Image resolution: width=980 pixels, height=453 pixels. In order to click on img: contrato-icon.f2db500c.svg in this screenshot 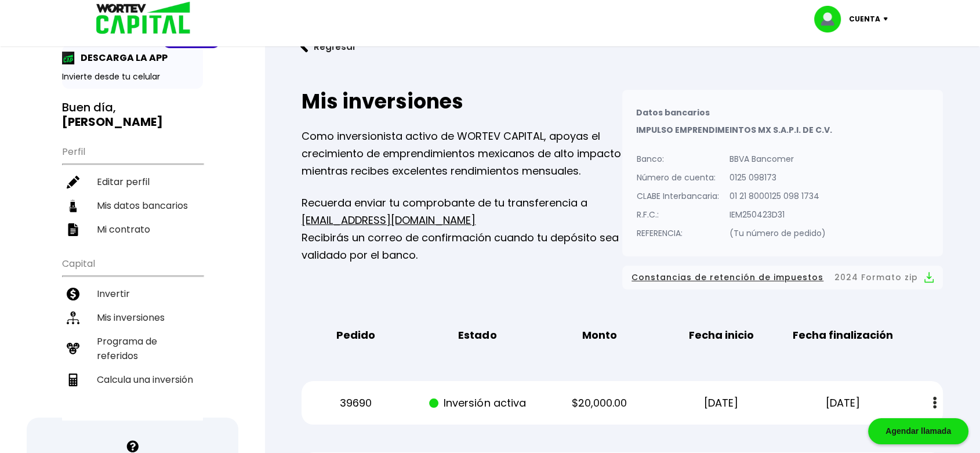, I will do `click(73, 230)`.